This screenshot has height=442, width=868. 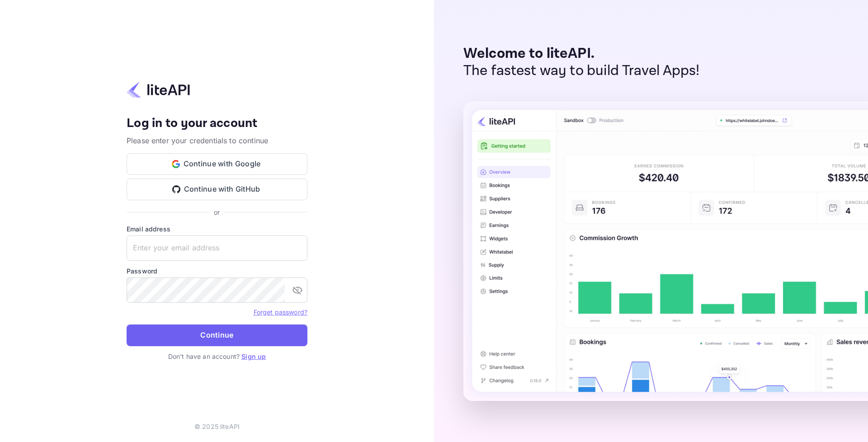 What do you see at coordinates (217, 229) in the screenshot?
I see `label: Email address` at bounding box center [217, 229].